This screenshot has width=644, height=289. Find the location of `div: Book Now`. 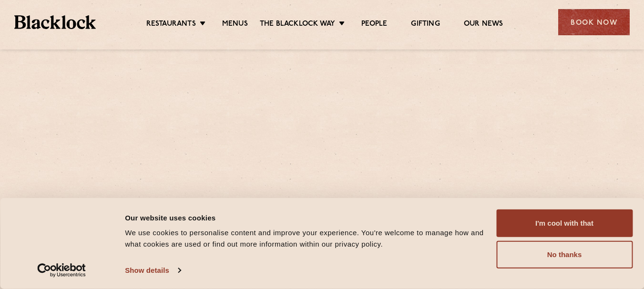

div: Book Now is located at coordinates (594, 22).